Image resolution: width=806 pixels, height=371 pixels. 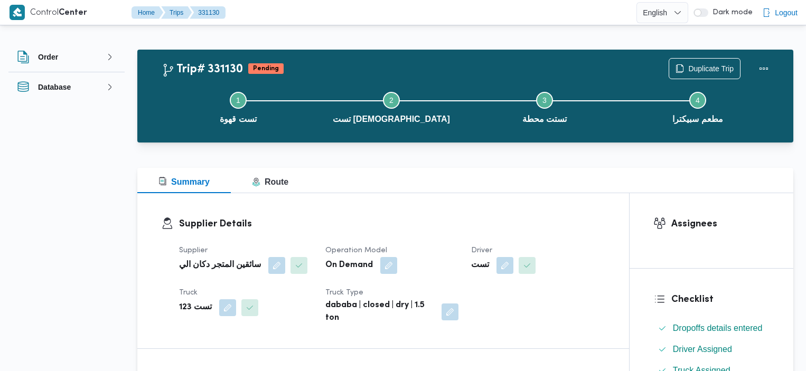 What do you see at coordinates (697, 100) in the screenshot?
I see `span: 4` at bounding box center [697, 100].